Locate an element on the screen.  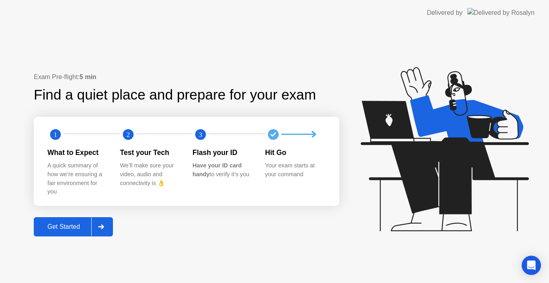
b: 5 min is located at coordinates (88, 77).